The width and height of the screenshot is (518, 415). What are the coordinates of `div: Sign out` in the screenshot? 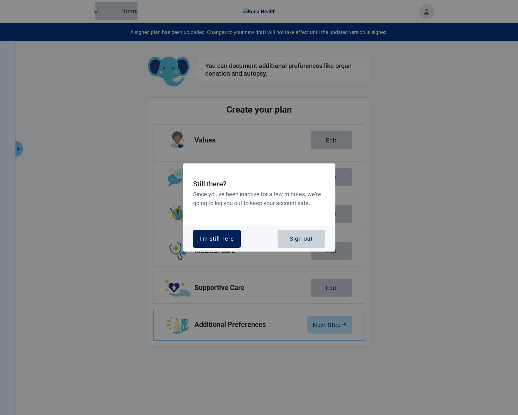 It's located at (301, 239).